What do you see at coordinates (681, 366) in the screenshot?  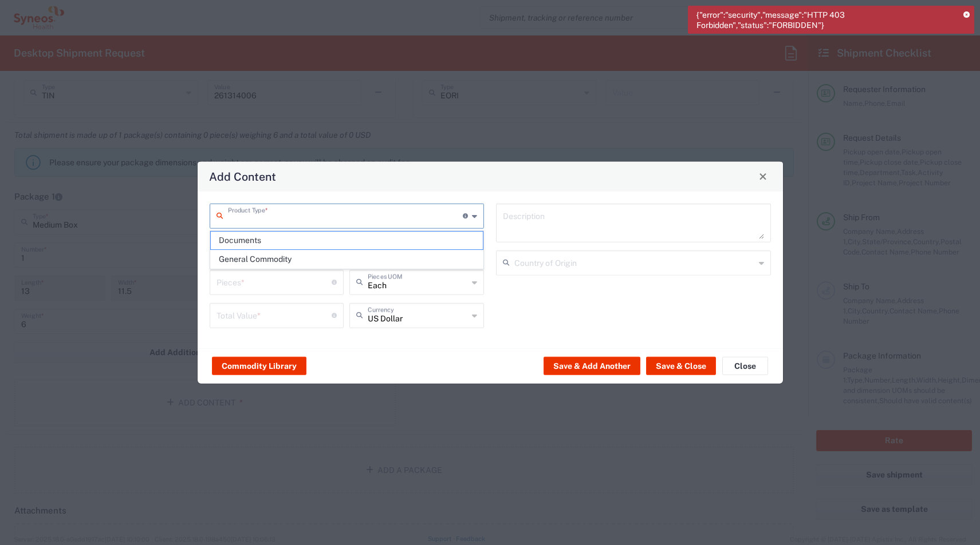 I see `button: Save & Close` at bounding box center [681, 366].